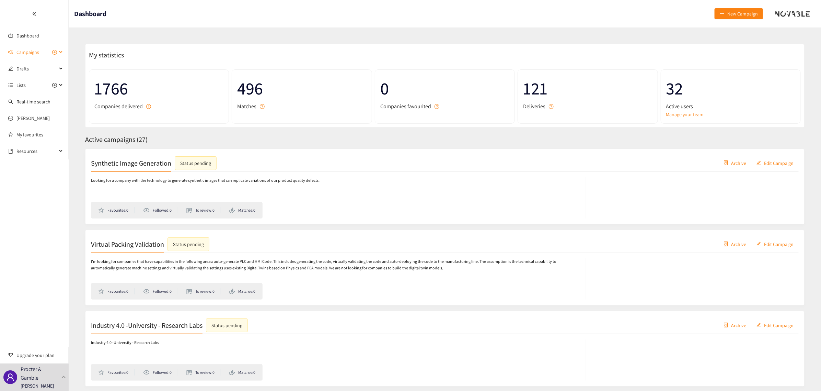 This screenshot has height=391, width=821. I want to click on span: Companies favourited, so click(406, 106).